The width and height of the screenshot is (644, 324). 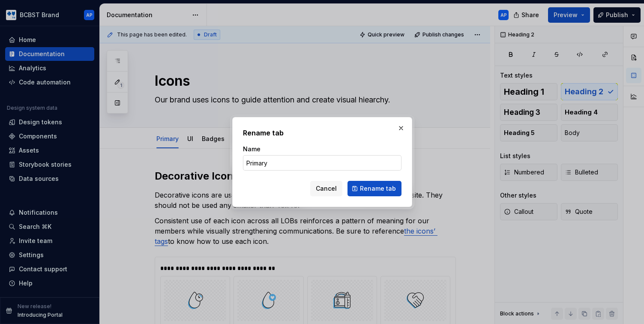 What do you see at coordinates (374, 189) in the screenshot?
I see `button: Rename tab` at bounding box center [374, 189].